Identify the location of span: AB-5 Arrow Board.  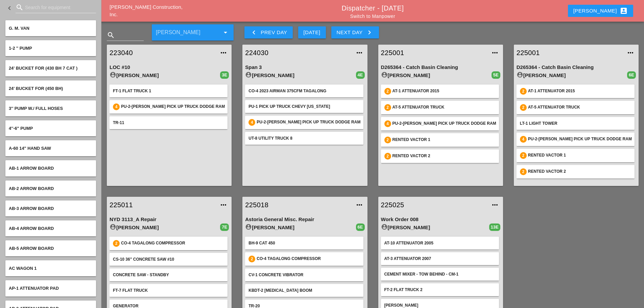
(31, 248).